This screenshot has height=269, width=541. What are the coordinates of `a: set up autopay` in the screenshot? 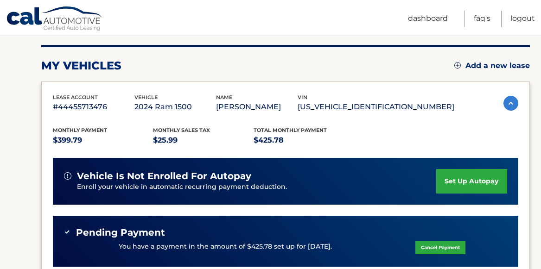 It's located at (471, 181).